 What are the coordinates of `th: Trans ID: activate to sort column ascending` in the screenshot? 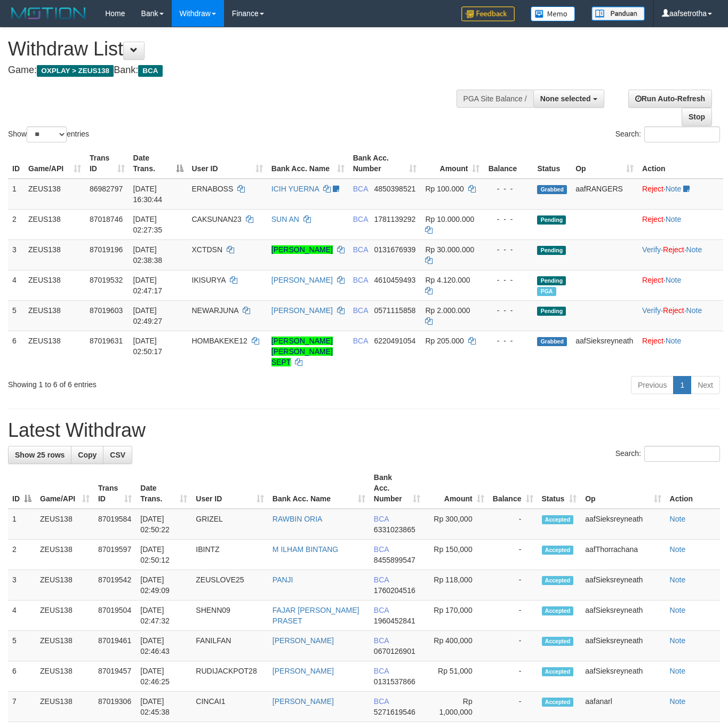 It's located at (107, 163).